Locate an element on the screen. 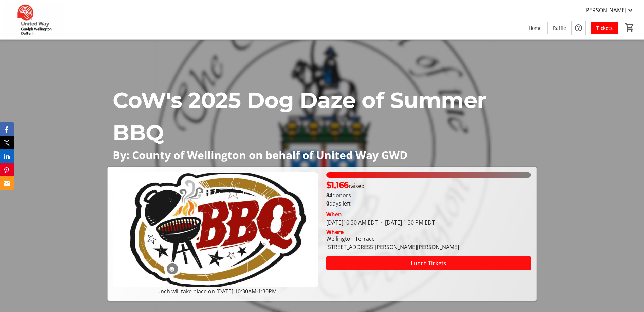 The image size is (644, 312). span: 0 is located at coordinates (328, 204).